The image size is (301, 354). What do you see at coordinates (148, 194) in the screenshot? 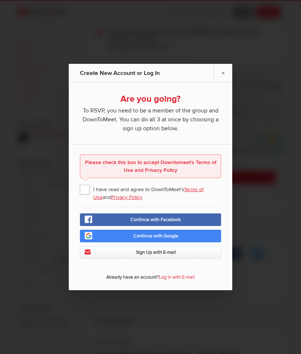
I see `a: Terms of Use` at bounding box center [148, 194].